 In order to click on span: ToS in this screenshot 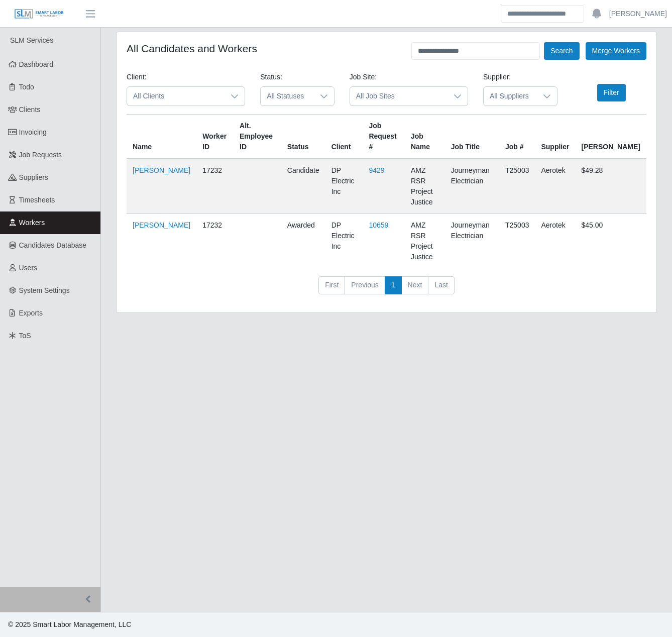, I will do `click(25, 335)`.